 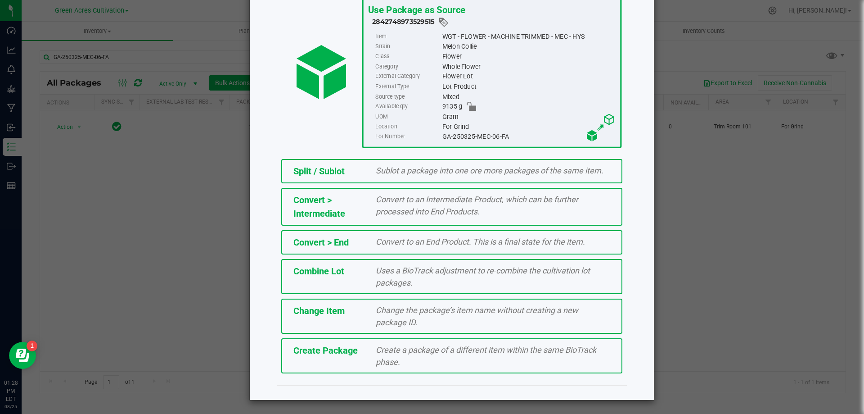 I want to click on label: Strain, so click(x=408, y=46).